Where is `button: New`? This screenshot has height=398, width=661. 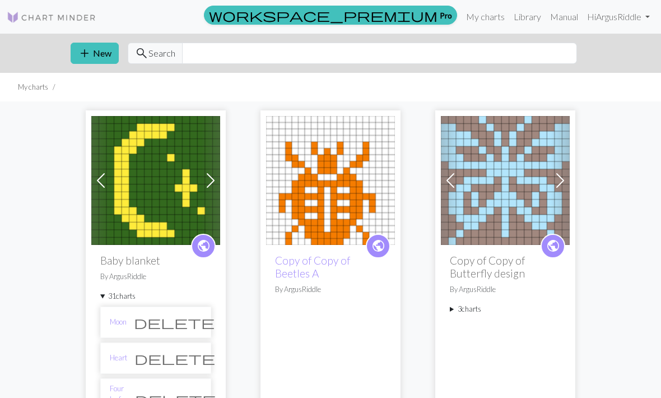
button: New is located at coordinates (95, 53).